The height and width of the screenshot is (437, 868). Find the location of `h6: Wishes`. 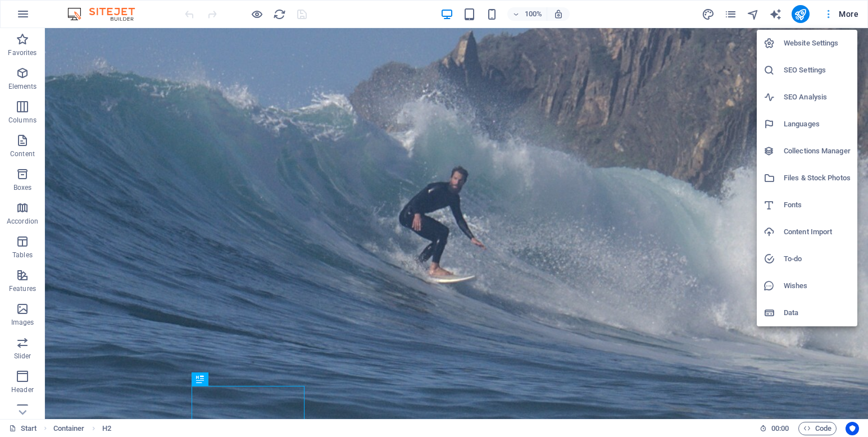

h6: Wishes is located at coordinates (817, 286).